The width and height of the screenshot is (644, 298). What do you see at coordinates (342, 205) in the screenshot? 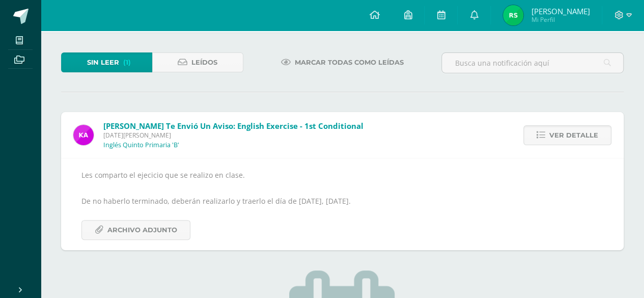
I see `div: Les comparto el ejecicio que se realizo en clase. De no haberlo terminado, deberán realizarlo y t...` at bounding box center [342, 205].